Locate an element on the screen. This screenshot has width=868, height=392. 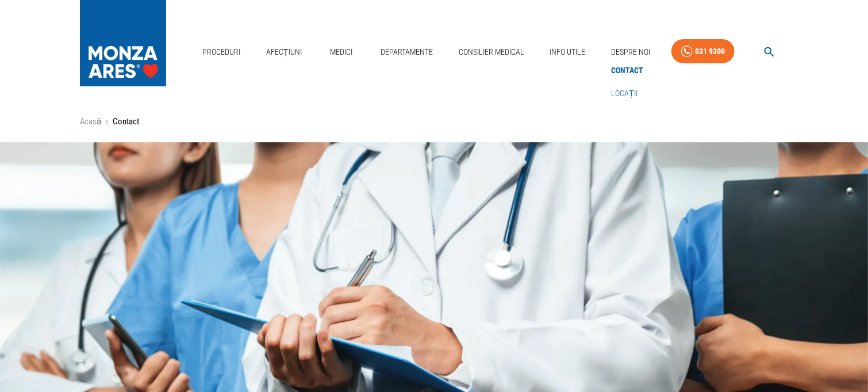
a: Acasă is located at coordinates (90, 121).